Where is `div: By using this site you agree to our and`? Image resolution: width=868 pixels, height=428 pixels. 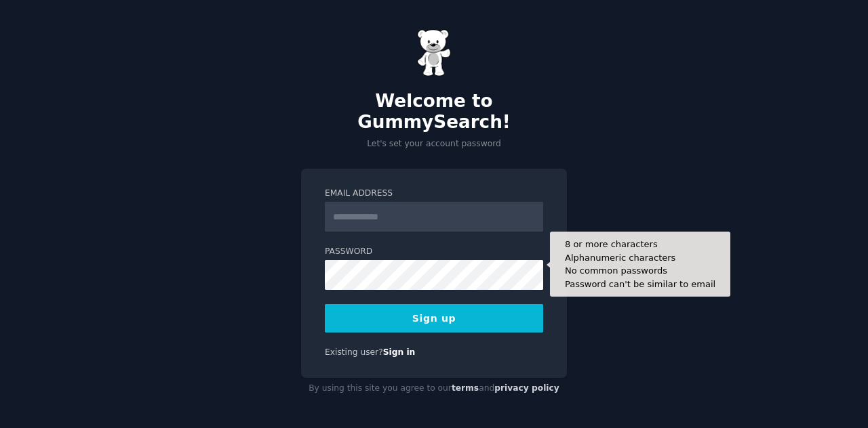 div: By using this site you agree to our and is located at coordinates (434, 389).